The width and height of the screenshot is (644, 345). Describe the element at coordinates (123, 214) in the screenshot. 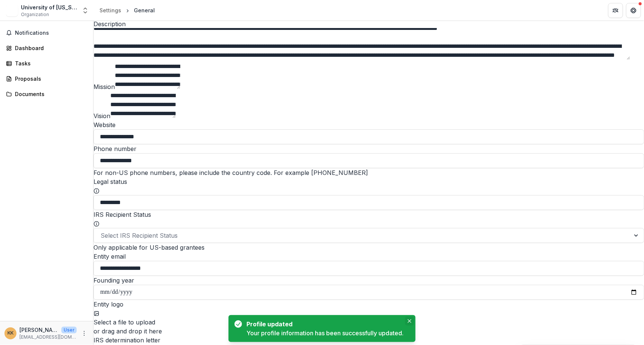

I see `label: IRS Recipient Status` at that location.